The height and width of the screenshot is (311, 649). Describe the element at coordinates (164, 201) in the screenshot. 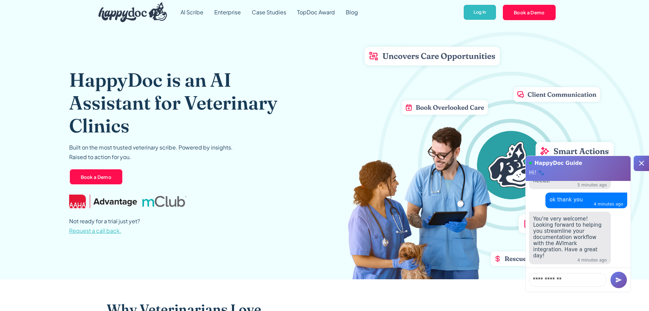

I see `img: mclub logo` at that location.